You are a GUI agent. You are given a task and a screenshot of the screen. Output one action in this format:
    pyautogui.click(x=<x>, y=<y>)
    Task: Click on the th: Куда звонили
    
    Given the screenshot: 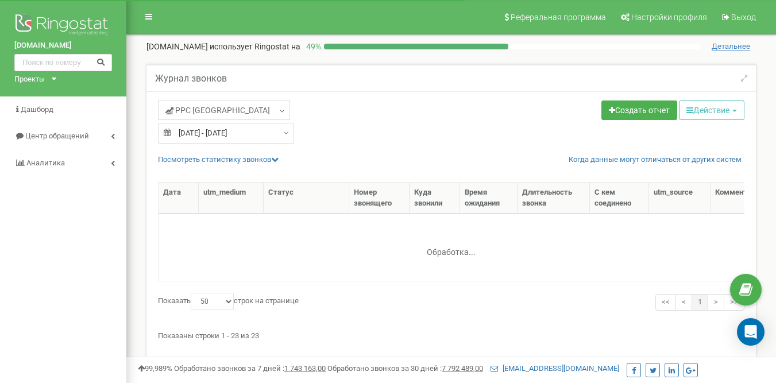 What is the action you would take?
    pyautogui.click(x=435, y=198)
    